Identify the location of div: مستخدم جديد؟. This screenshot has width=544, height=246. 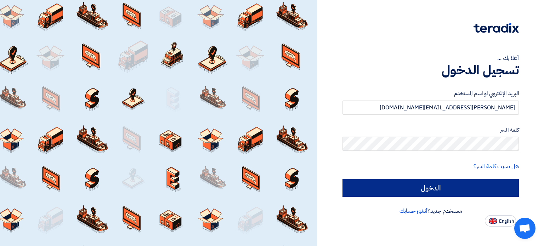
(431, 211).